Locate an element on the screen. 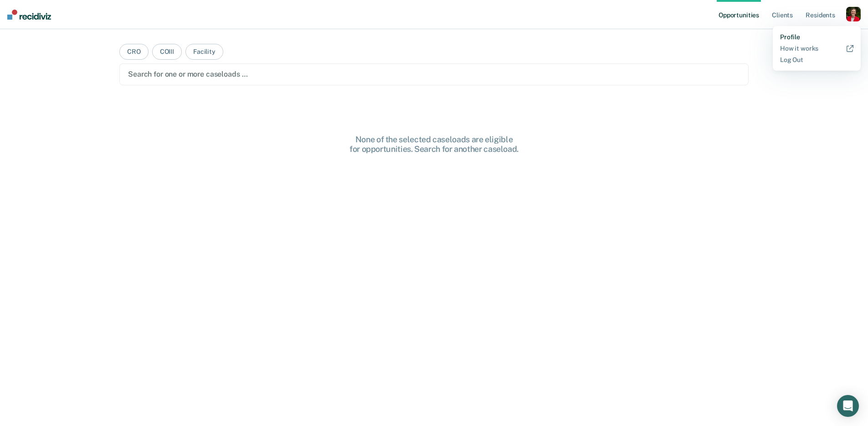 The height and width of the screenshot is (426, 868). div: Open Intercom Messenger is located at coordinates (848, 406).